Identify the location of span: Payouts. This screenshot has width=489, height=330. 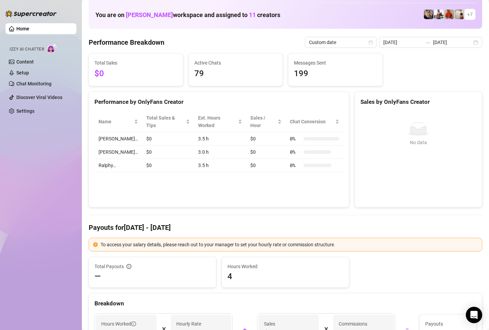
(448, 324).